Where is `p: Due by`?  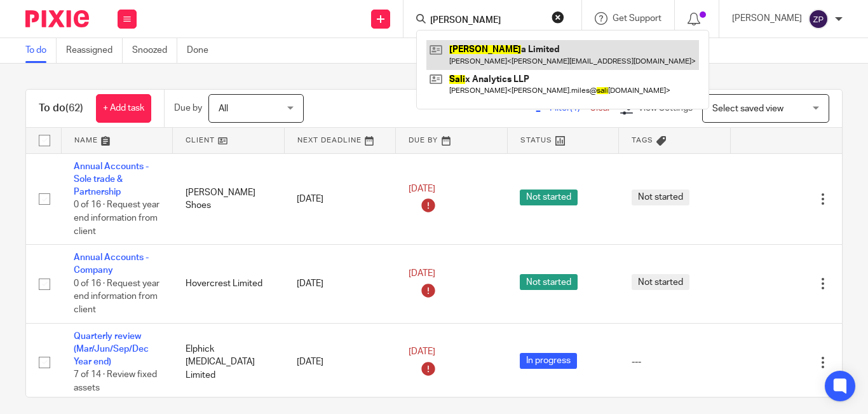
p: Due by is located at coordinates (188, 108).